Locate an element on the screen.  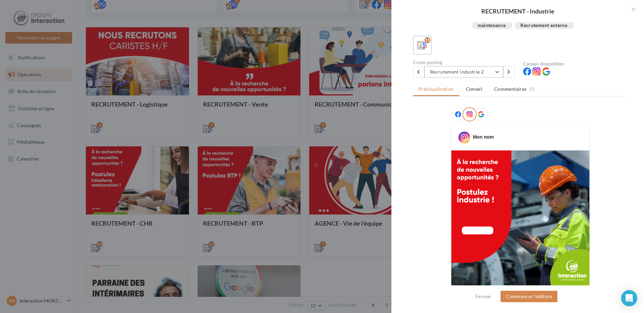
button: Fermer is located at coordinates (483, 296).